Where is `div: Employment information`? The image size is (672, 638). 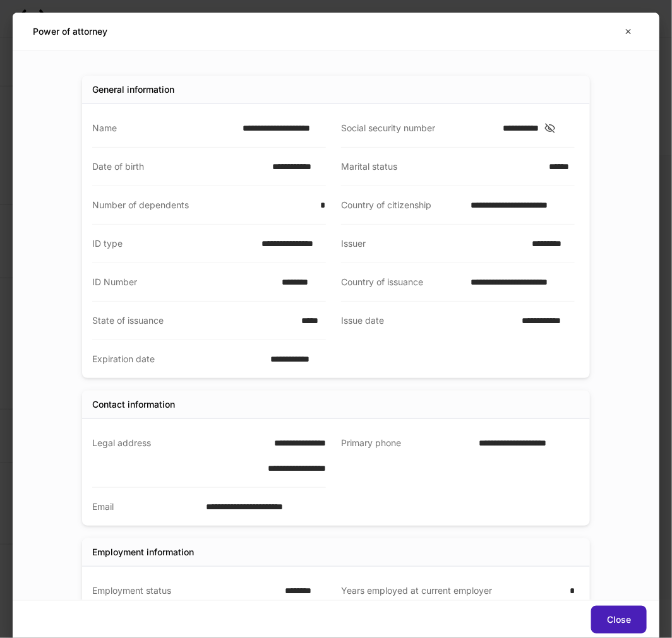
div: Employment information is located at coordinates (143, 553).